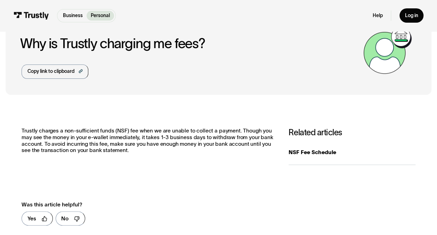 This screenshot has width=437, height=235. Describe the element at coordinates (100, 16) in the screenshot. I see `a: Personal` at that location.